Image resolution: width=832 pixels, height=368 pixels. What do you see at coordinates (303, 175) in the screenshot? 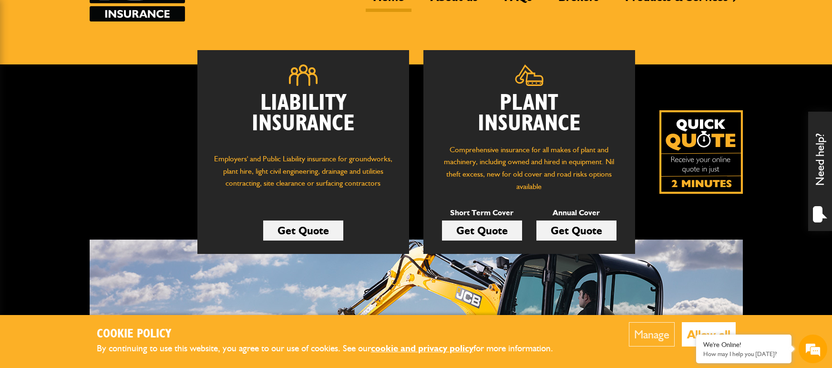
I see `p: Employers' and Public Liability insurance for groundworks, plant hire, light civil engineering, d...` at bounding box center [303, 175].